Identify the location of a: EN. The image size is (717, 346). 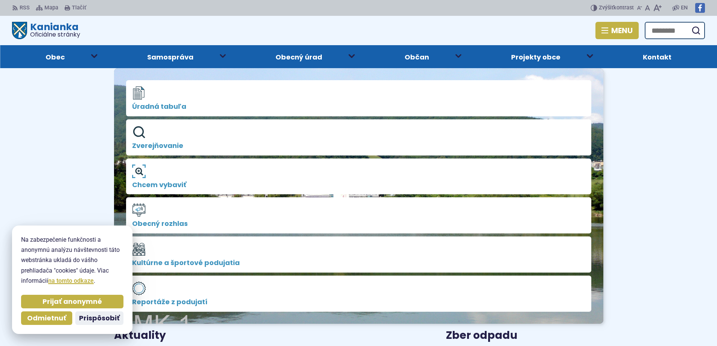
(684, 8).